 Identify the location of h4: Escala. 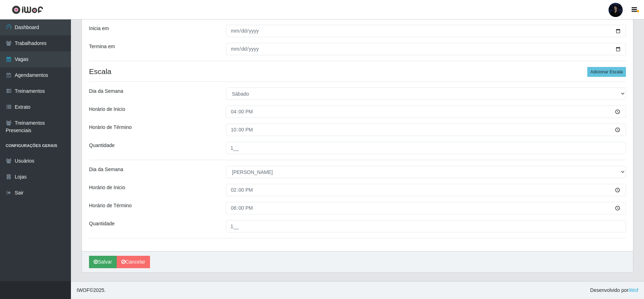
(358, 71).